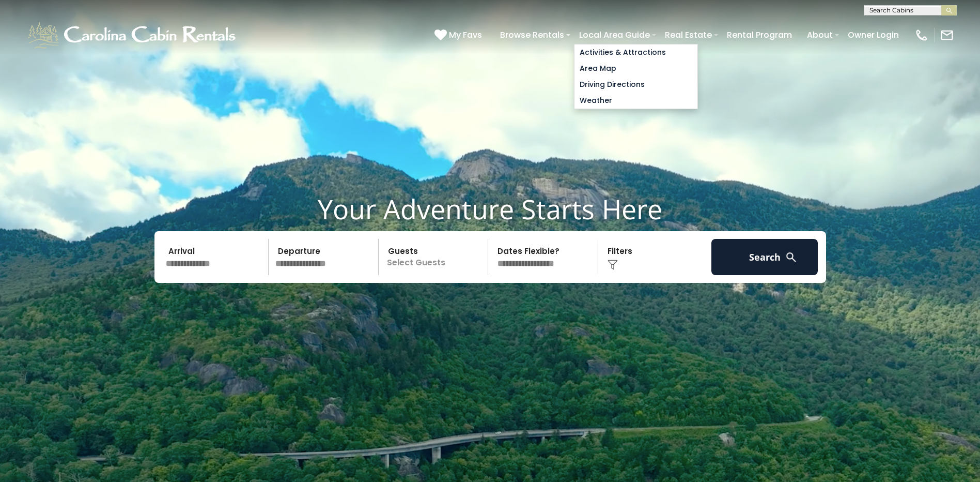  What do you see at coordinates (636, 101) in the screenshot?
I see `a: Weather` at bounding box center [636, 101].